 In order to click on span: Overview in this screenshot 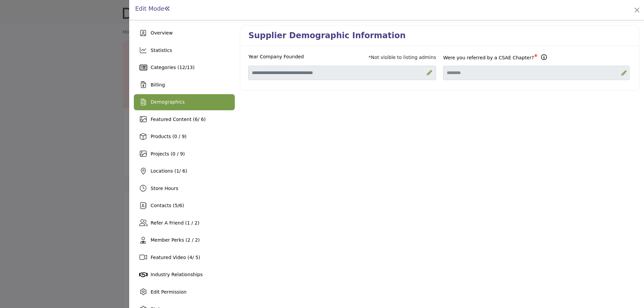, I will do `click(162, 33)`.